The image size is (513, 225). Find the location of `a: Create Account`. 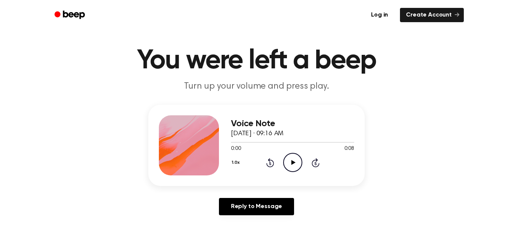

a: Create Account is located at coordinates (432, 15).